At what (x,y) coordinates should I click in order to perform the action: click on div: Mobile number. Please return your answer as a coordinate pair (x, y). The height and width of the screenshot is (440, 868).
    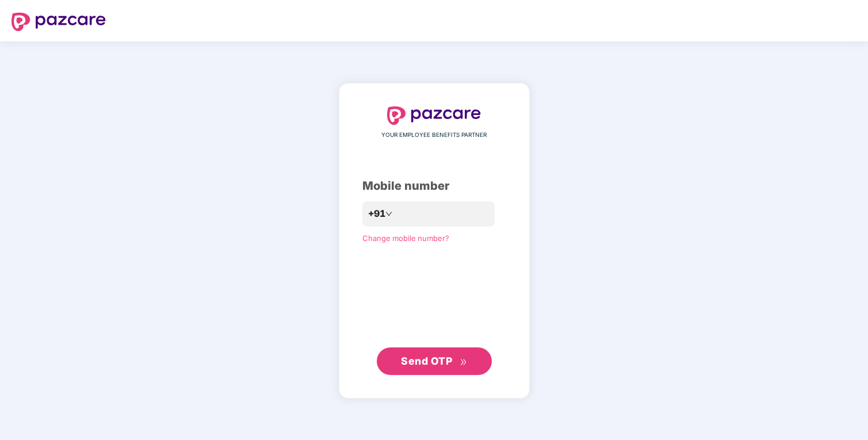
    Looking at the image, I should click on (434, 186).